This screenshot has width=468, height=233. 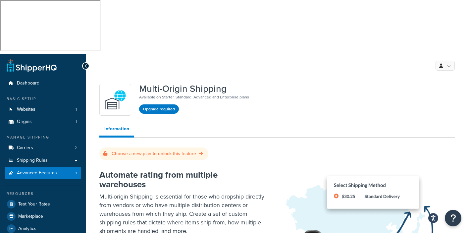 I want to click on a: Shipping Rules, so click(x=43, y=160).